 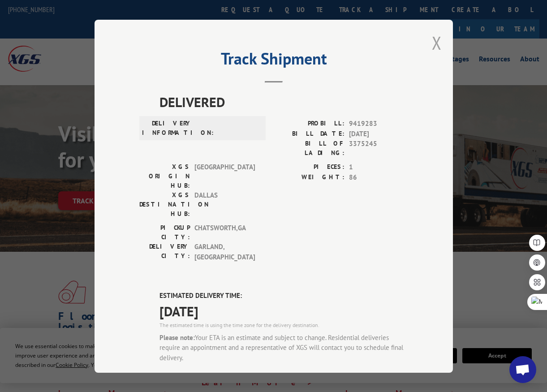 What do you see at coordinates (164, 204) in the screenshot?
I see `label: XGS DESTINATION HUB:` at bounding box center [164, 204].